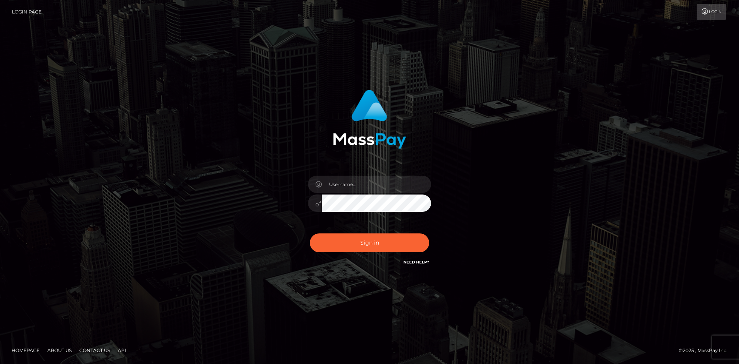 The height and width of the screenshot is (364, 739). Describe the element at coordinates (712, 12) in the screenshot. I see `a: Login` at that location.